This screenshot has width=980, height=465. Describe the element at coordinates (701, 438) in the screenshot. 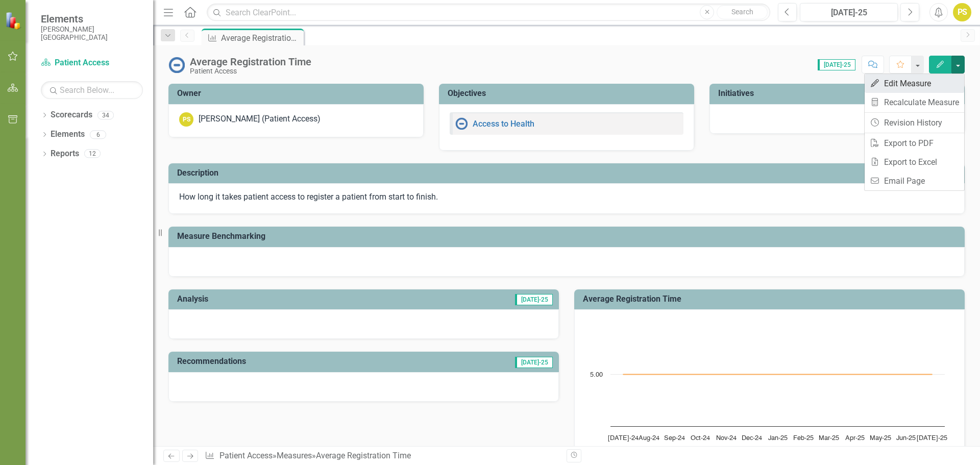

I see `text: Oct-24` at that location.